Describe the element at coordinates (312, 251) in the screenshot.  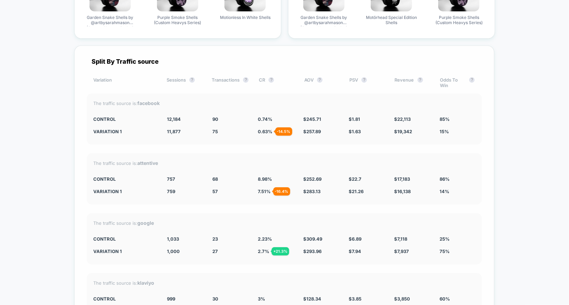
I see `span: $ 293.96` at that location.